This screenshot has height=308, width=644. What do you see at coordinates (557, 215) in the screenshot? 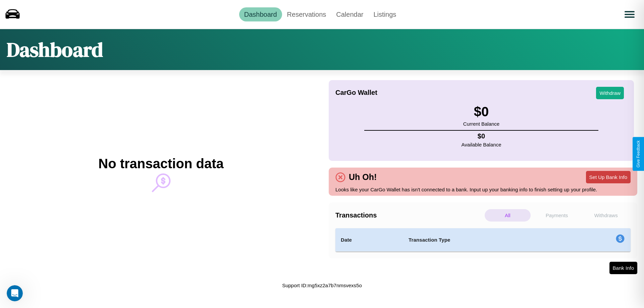
I see `p: Payments` at bounding box center [557, 215].